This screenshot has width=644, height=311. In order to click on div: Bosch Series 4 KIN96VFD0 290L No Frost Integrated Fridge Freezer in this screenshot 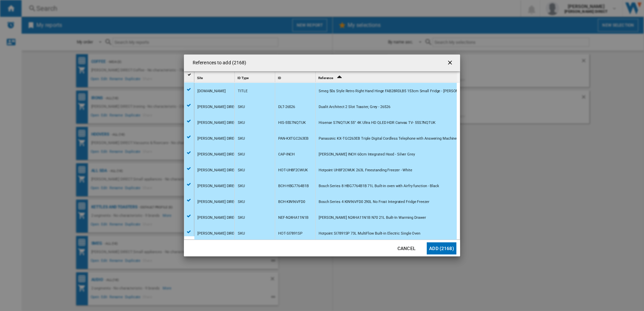, I will do `click(374, 202)`.